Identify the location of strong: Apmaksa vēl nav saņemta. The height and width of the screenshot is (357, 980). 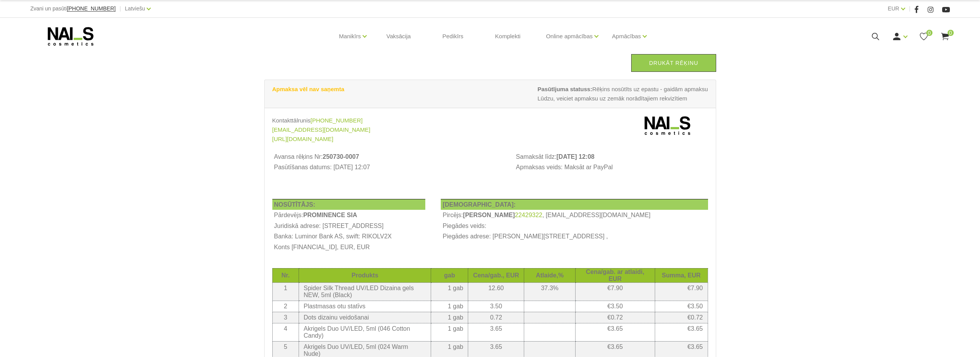
(308, 89).